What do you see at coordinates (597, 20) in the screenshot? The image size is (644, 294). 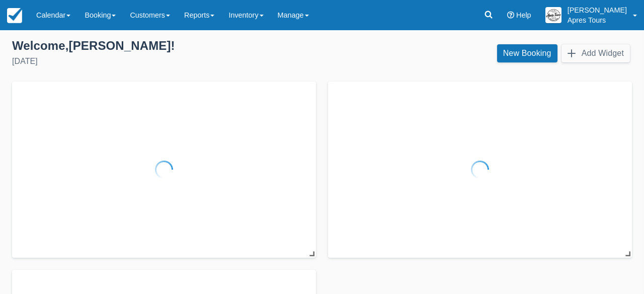 I see `p: Apres Tours` at bounding box center [597, 20].